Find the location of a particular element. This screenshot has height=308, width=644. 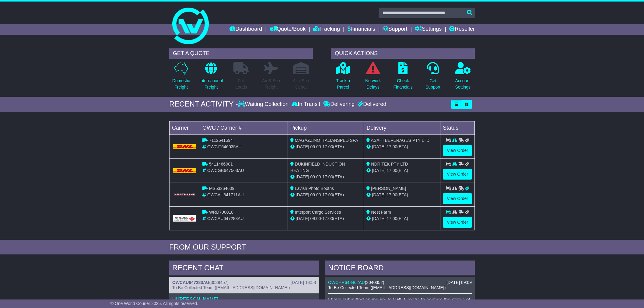

span: OWCAU647283AU is located at coordinates (226, 218).